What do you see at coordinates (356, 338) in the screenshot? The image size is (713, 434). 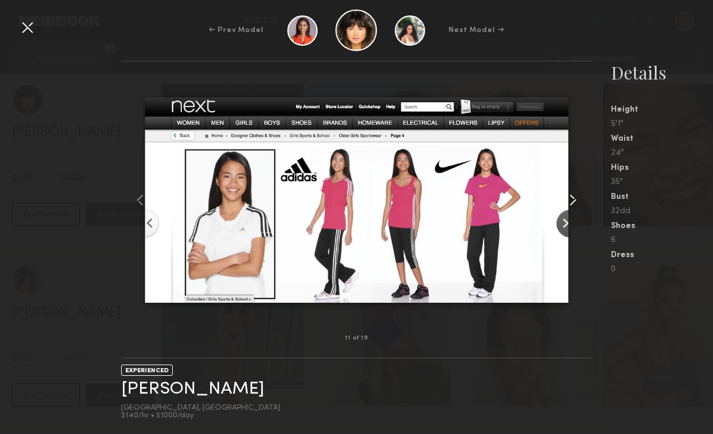 I see `div: 11 of 19` at bounding box center [356, 338].